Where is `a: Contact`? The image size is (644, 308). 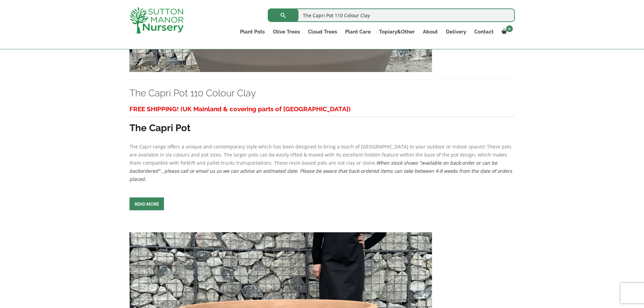
a: Contact is located at coordinates (484, 32).